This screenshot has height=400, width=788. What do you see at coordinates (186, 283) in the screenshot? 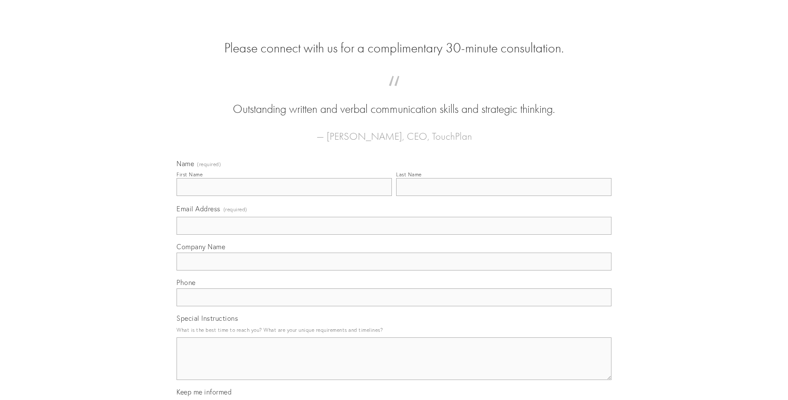
I see `span: Phone` at bounding box center [186, 283].